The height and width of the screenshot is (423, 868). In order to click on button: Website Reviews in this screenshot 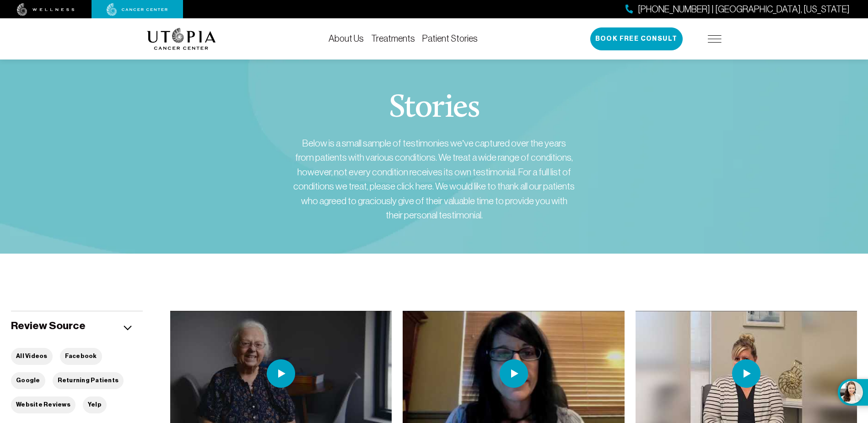, I will do `click(43, 405)`.